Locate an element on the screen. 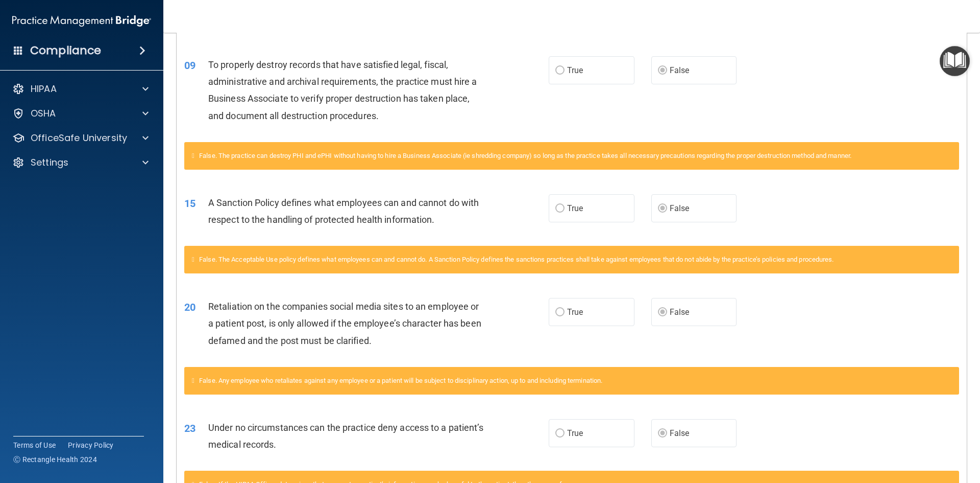 This screenshot has height=483, width=980. p: Settings is located at coordinates (49, 162).